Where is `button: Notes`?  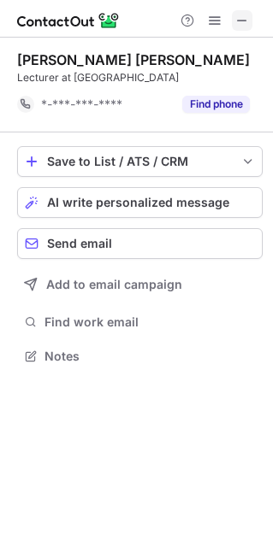
button: Notes is located at coordinates (139, 356).